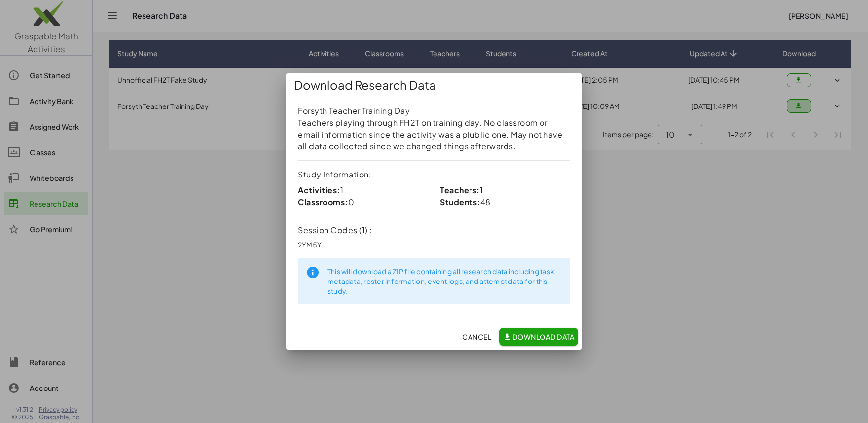 The image size is (868, 423). What do you see at coordinates (538, 337) in the screenshot?
I see `button: Download Data` at bounding box center [538, 337].